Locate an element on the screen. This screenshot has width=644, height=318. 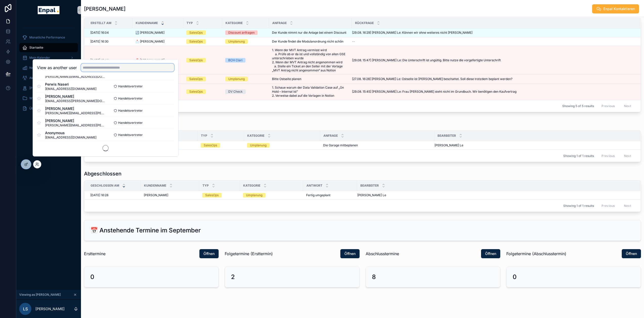
span: Typ is located at coordinates (204, 136).